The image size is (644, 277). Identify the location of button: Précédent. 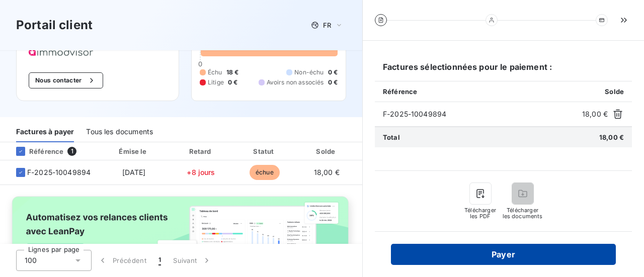
(122, 261).